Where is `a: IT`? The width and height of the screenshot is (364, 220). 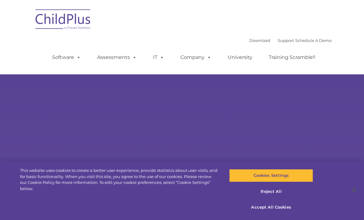
a: IT is located at coordinates (159, 57).